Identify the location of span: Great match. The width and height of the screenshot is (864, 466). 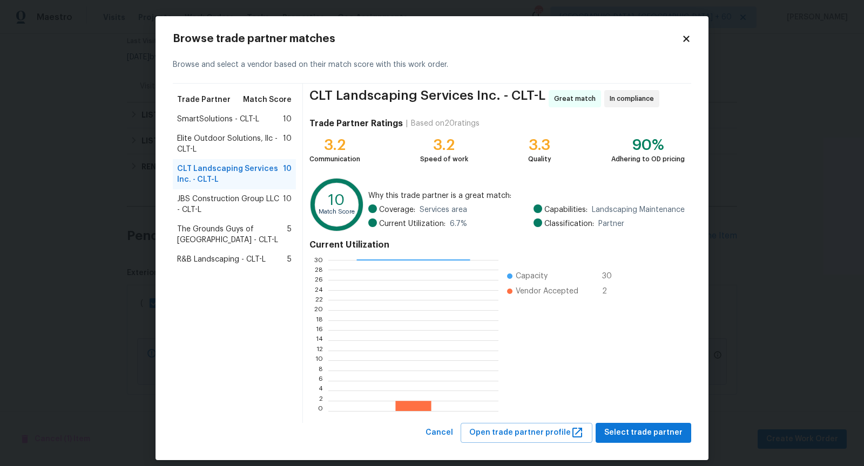
(576, 99).